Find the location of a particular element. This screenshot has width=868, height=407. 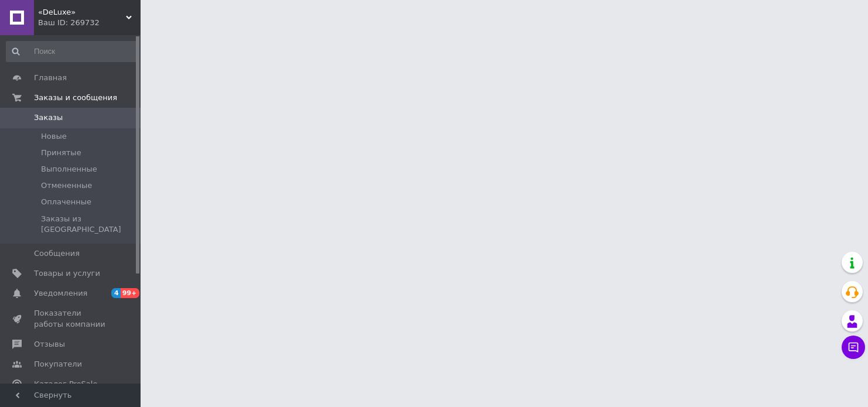

span: Оплаченные is located at coordinates (66, 202).